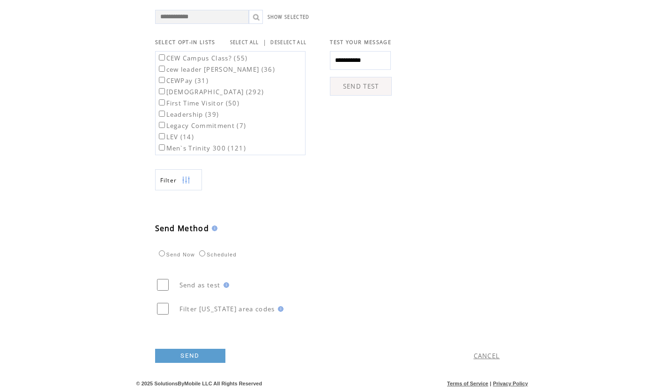 This screenshot has width=664, height=391. I want to click on input: CEW Campus Class? (55), so click(162, 57).